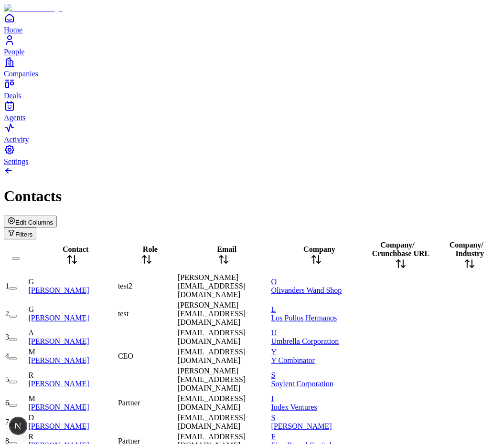 The height and width of the screenshot is (444, 504). What do you see at coordinates (72, 418) in the screenshot?
I see `div: D` at bounding box center [72, 418].